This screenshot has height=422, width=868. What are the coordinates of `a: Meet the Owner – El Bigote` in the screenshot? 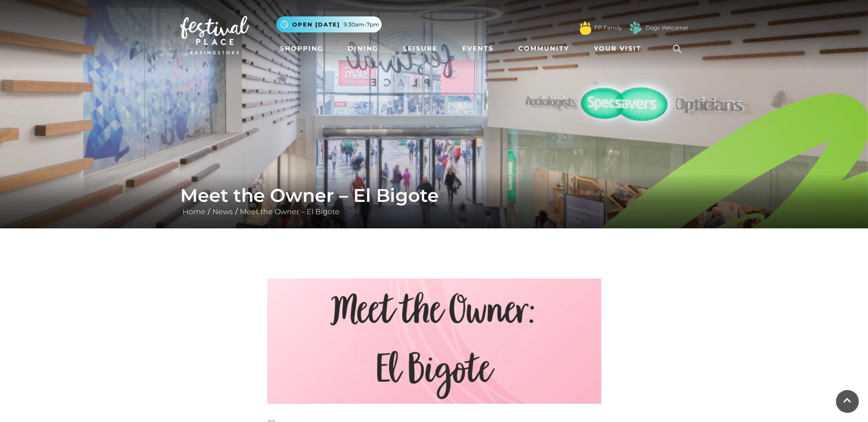 It's located at (289, 212).